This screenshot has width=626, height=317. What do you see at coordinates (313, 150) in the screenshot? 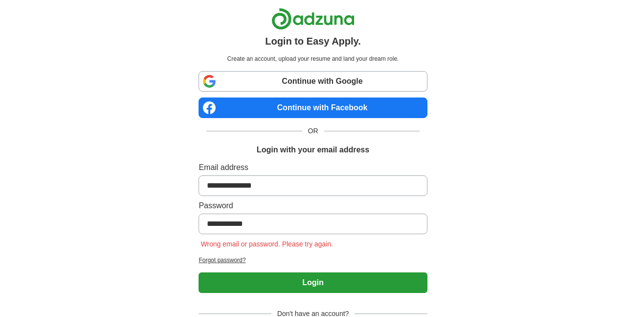
I see `h1: Login with your email address` at bounding box center [313, 150].